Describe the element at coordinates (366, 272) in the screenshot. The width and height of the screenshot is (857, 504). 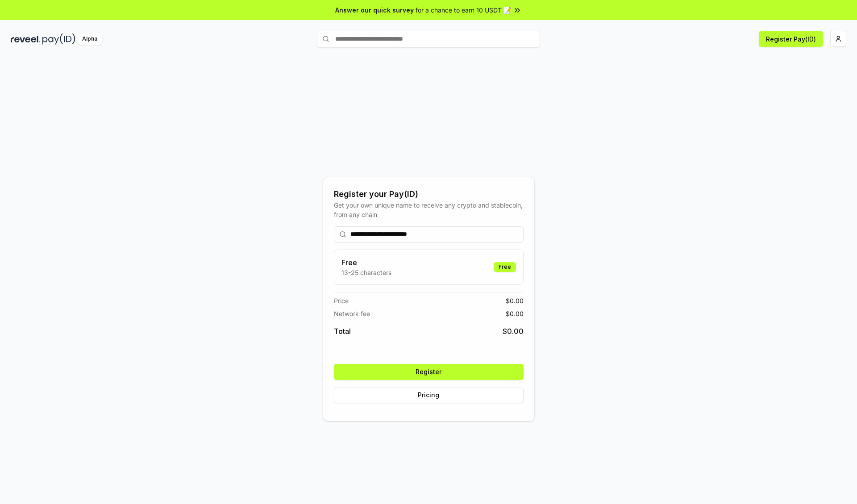
I see `p: 13-25 characters` at that location.